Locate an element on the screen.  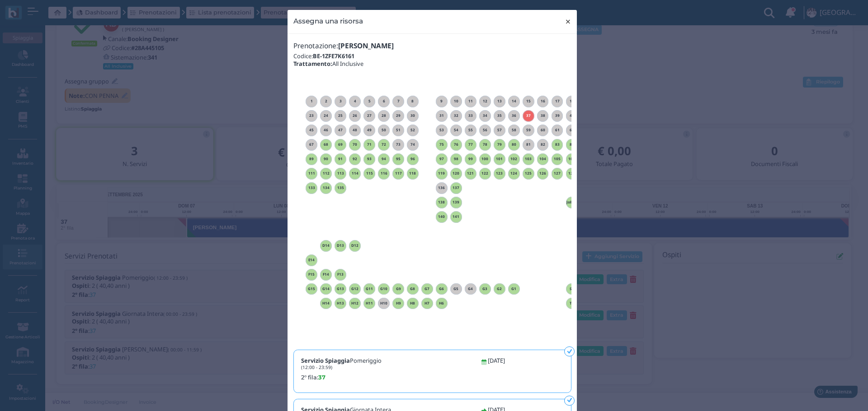
h6: 52 is located at coordinates (413, 130).